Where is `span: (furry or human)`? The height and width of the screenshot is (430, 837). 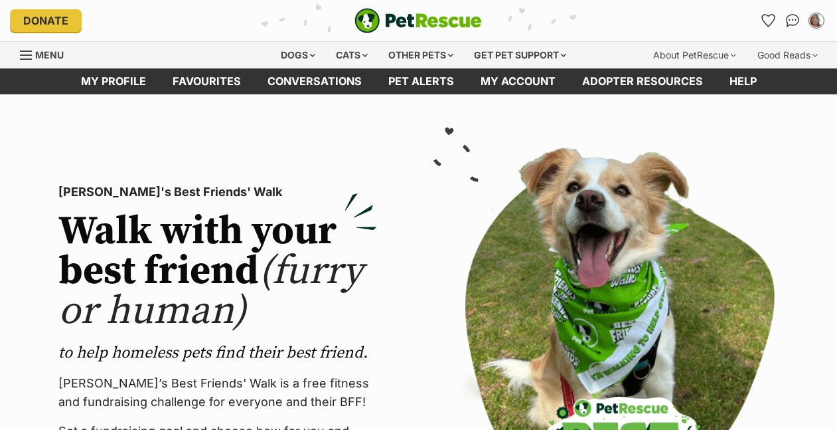 span: (furry or human) is located at coordinates (210, 291).